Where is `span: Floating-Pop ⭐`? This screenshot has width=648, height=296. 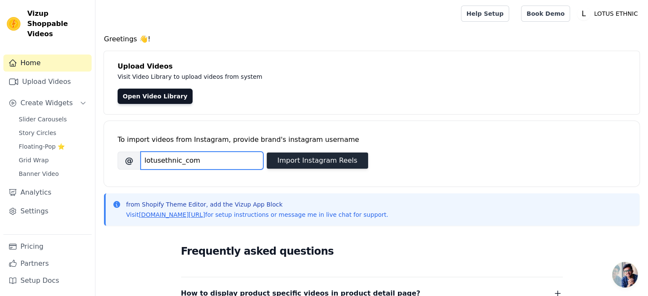 span: Floating-Pop ⭐ is located at coordinates (42, 147).